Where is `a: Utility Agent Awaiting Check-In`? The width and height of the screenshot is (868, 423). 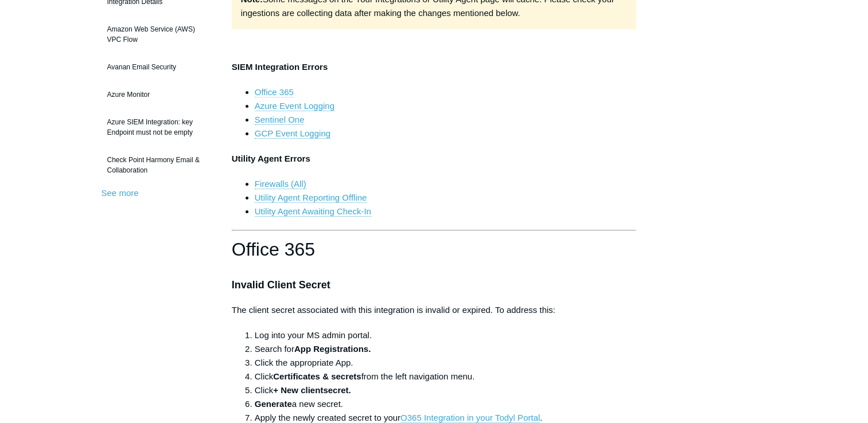 a: Utility Agent Awaiting Check-In is located at coordinates (312, 211).